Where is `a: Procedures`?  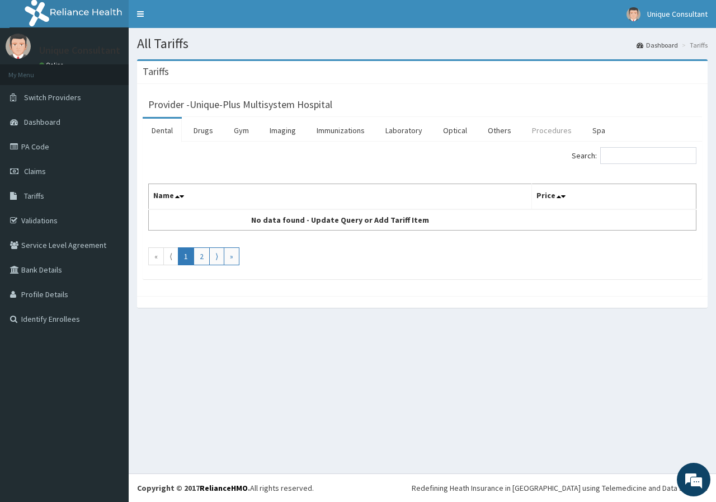 a: Procedures is located at coordinates (552, 130).